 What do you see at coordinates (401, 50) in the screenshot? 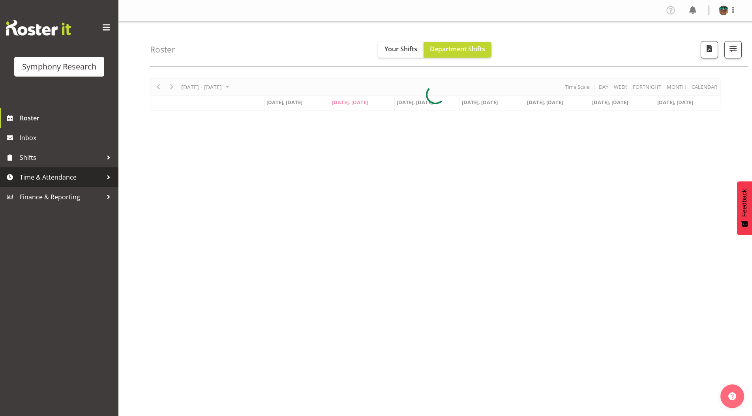
I see `button: Your Shifts` at bounding box center [401, 50].